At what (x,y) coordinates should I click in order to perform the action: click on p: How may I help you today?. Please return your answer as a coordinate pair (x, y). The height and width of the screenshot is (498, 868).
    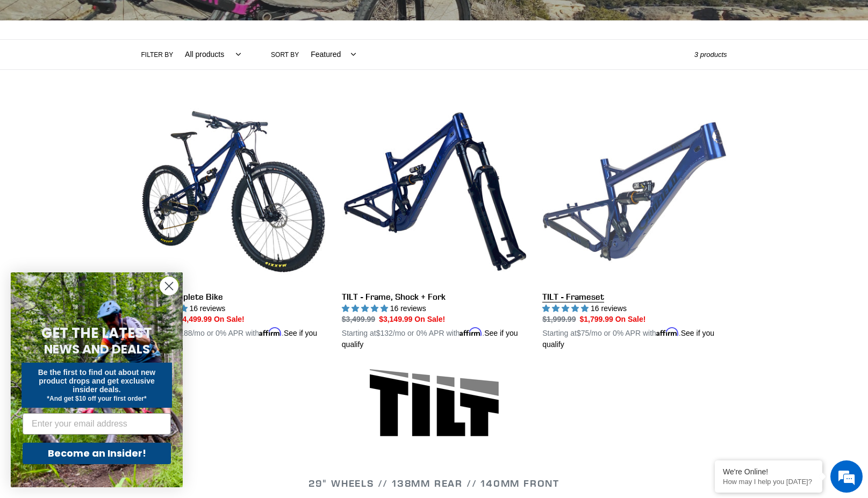
    Looking at the image, I should click on (768, 482).